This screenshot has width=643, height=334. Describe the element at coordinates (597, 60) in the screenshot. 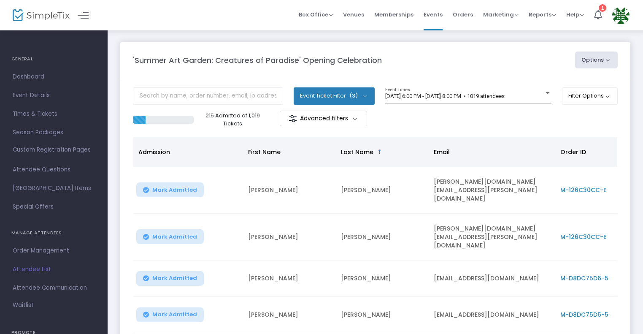

I see `button: Options` at that location.